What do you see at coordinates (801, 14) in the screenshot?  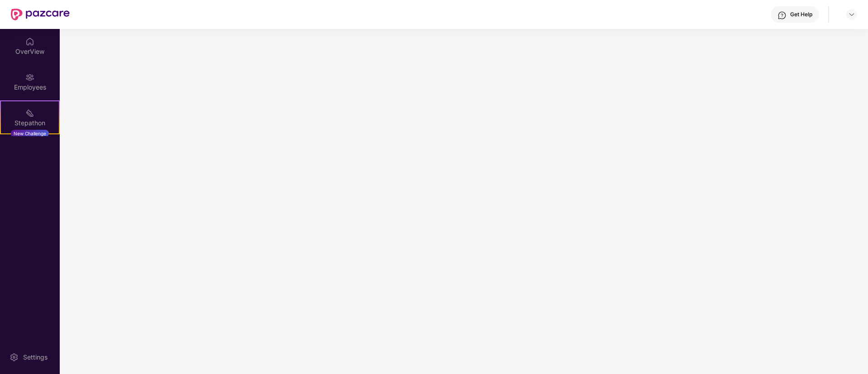 I see `div: Get Help` at bounding box center [801, 14].